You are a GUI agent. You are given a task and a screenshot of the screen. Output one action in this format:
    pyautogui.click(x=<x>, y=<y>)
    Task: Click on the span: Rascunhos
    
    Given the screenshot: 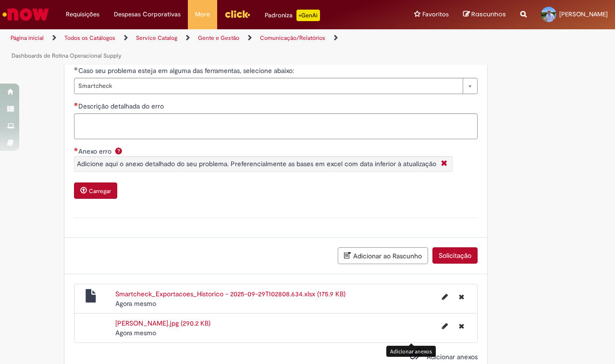 What is the action you would take?
    pyautogui.click(x=488, y=14)
    